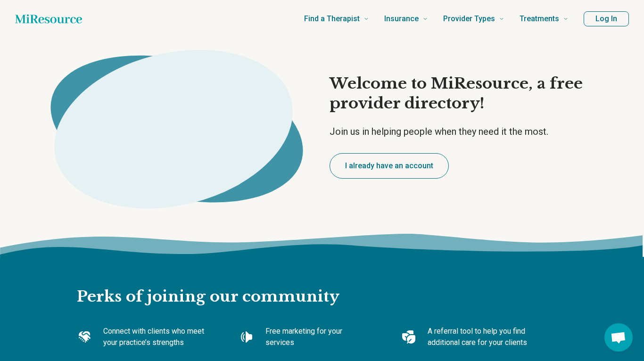 The height and width of the screenshot is (361, 644). What do you see at coordinates (469, 131) in the screenshot?
I see `p: Join us in helping people when they need it the most.` at bounding box center [469, 131].